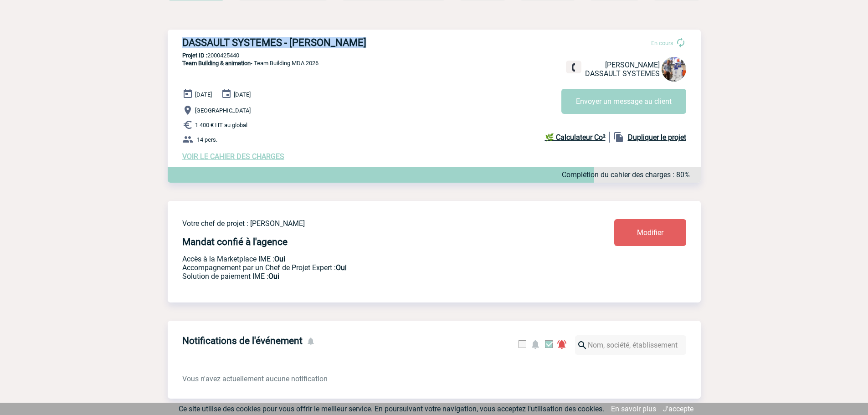 This screenshot has height=415, width=868. Describe the element at coordinates (434, 55) in the screenshot. I see `p: 2000425440` at that location.